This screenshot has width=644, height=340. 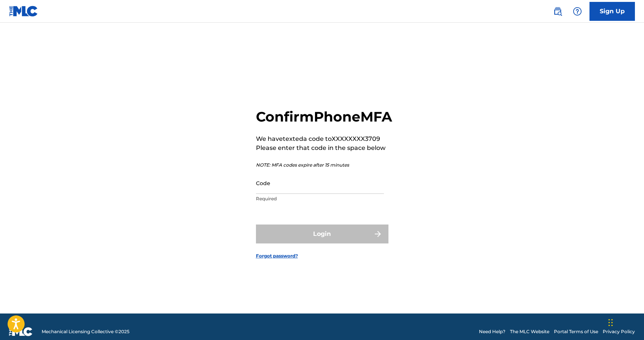 What do you see at coordinates (611, 322) in the screenshot?
I see `div: Drag` at bounding box center [611, 322].